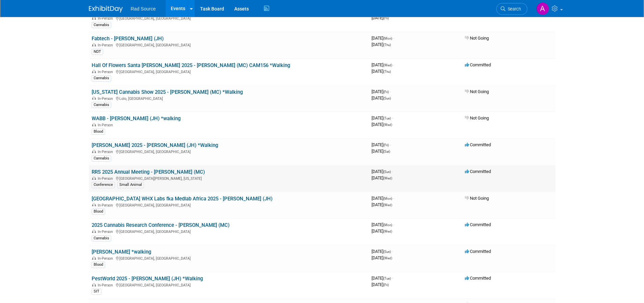 The width and height of the screenshot is (644, 303). Describe the element at coordinates (99, 132) in the screenshot. I see `div: Blood` at that location.